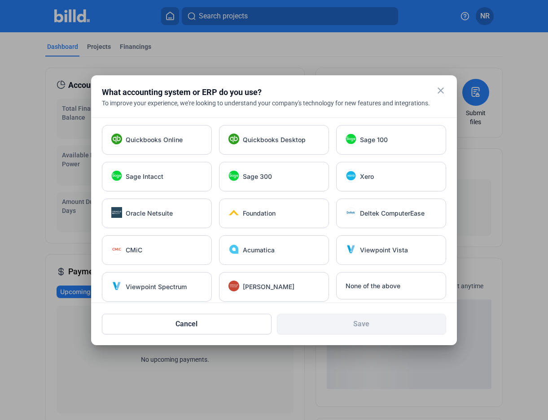  I want to click on span: Deltek ComputerEase, so click(392, 213).